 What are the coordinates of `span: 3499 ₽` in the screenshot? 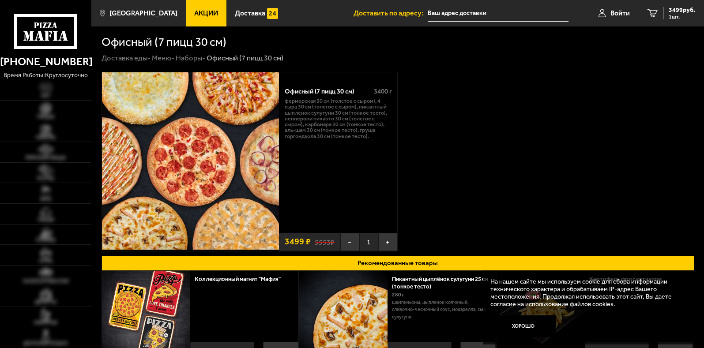 It's located at (297, 242).